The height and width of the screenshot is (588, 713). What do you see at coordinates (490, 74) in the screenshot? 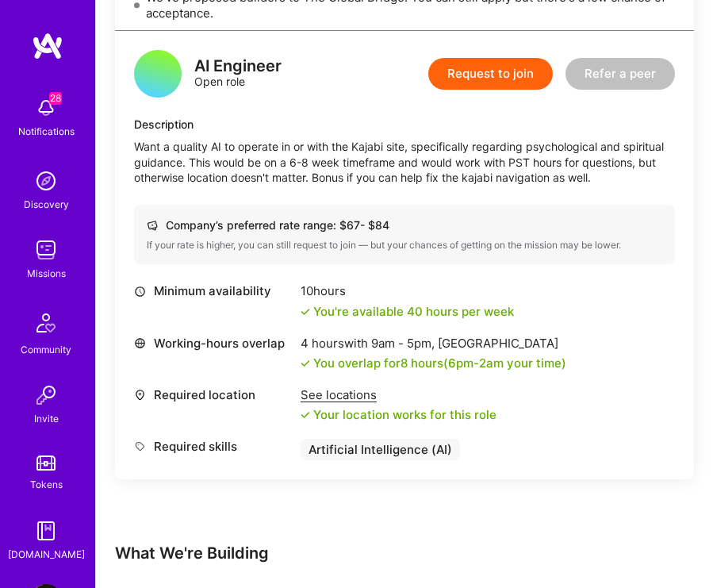
I see `button: Request to join` at bounding box center [490, 74].